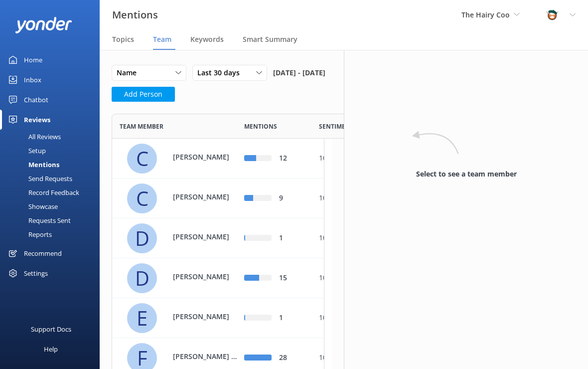 The height and width of the screenshot is (369, 588). Describe the element at coordinates (292, 158) in the screenshot. I see `div: 12` at that location.